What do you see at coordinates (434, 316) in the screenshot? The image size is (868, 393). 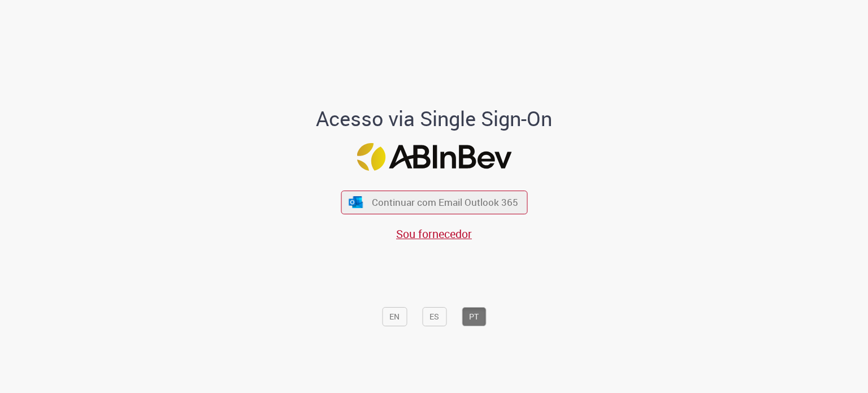 I see `button: ES` at bounding box center [434, 316].